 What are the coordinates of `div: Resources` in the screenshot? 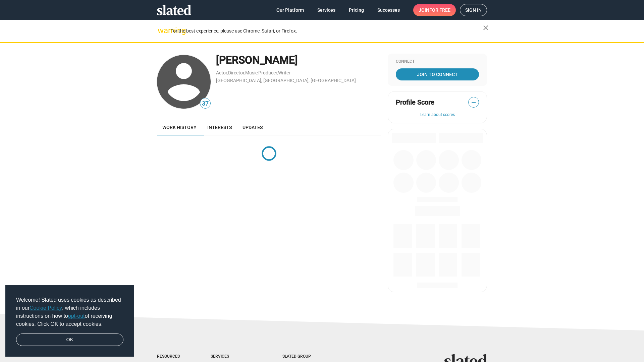 It's located at (170, 357).